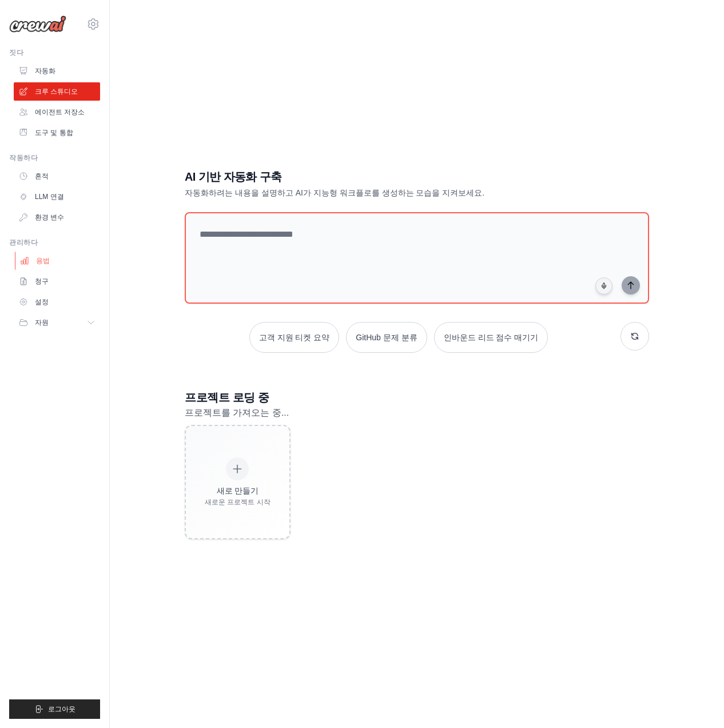 The height and width of the screenshot is (728, 724). I want to click on font: 청구, so click(42, 281).